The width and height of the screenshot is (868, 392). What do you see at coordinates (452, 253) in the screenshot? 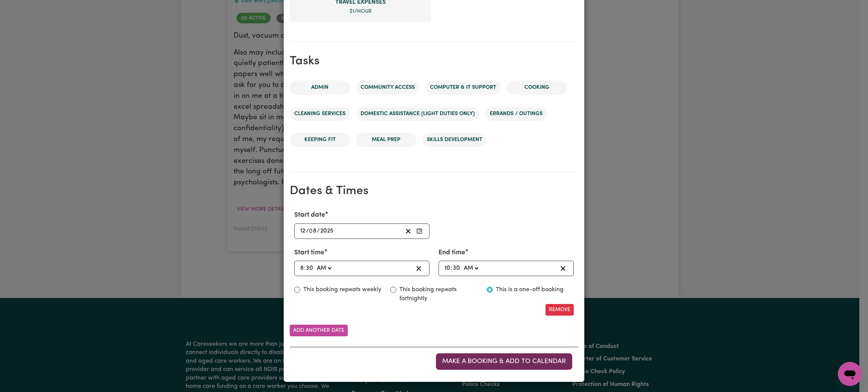
I see `label: End time` at bounding box center [452, 253].